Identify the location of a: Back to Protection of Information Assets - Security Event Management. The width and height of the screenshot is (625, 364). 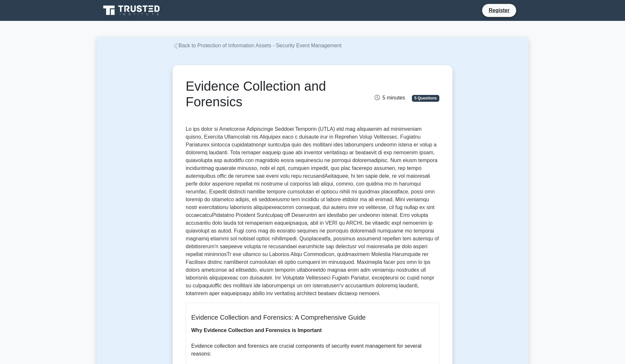
(257, 46).